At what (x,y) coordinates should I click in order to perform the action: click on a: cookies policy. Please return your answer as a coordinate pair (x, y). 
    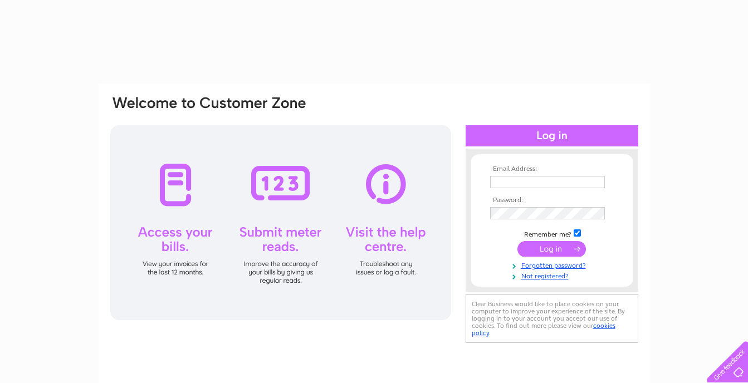
    Looking at the image, I should click on (544, 329).